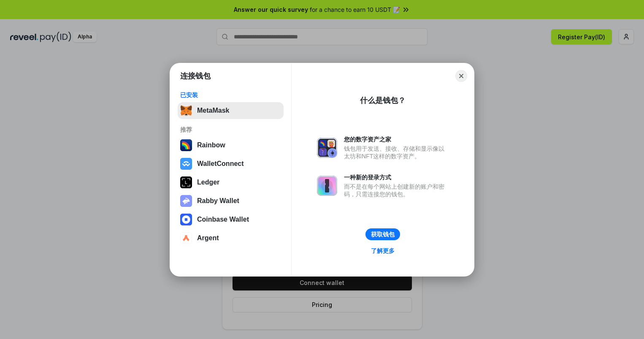  Describe the element at coordinates (208, 238) in the screenshot. I see `div: Argent` at that location.